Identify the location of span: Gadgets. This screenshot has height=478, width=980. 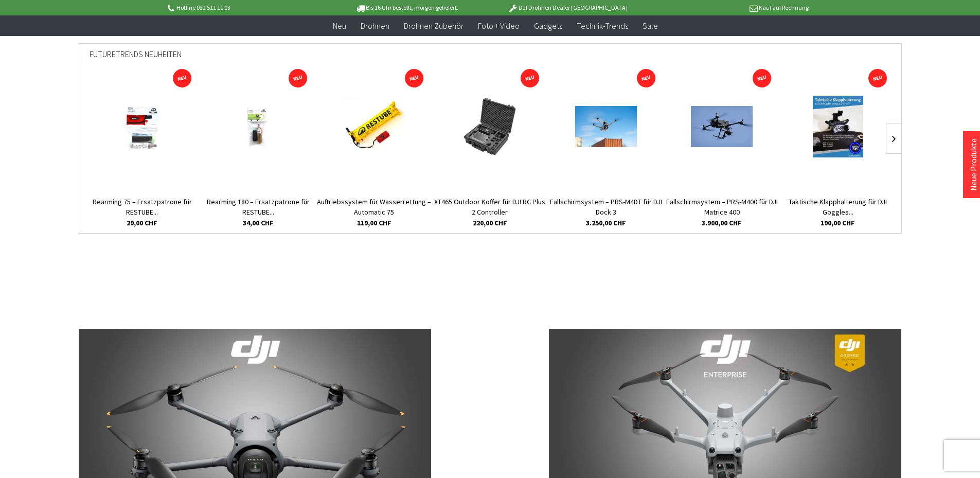
(548, 26).